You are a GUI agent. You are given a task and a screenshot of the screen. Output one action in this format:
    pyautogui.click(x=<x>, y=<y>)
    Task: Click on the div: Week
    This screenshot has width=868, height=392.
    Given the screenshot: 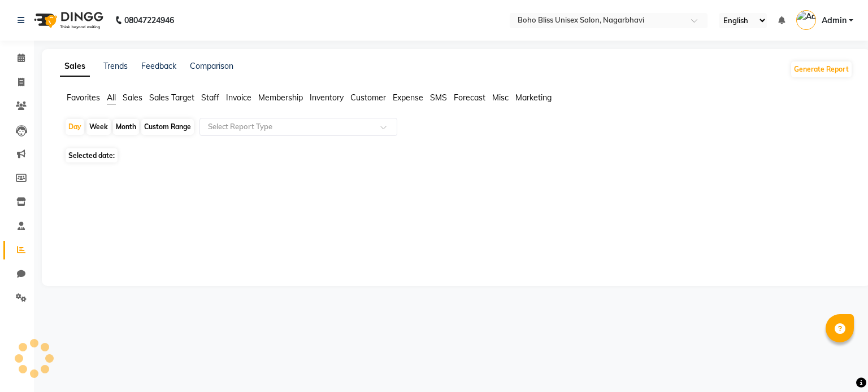 What is the action you would take?
    pyautogui.click(x=98, y=127)
    